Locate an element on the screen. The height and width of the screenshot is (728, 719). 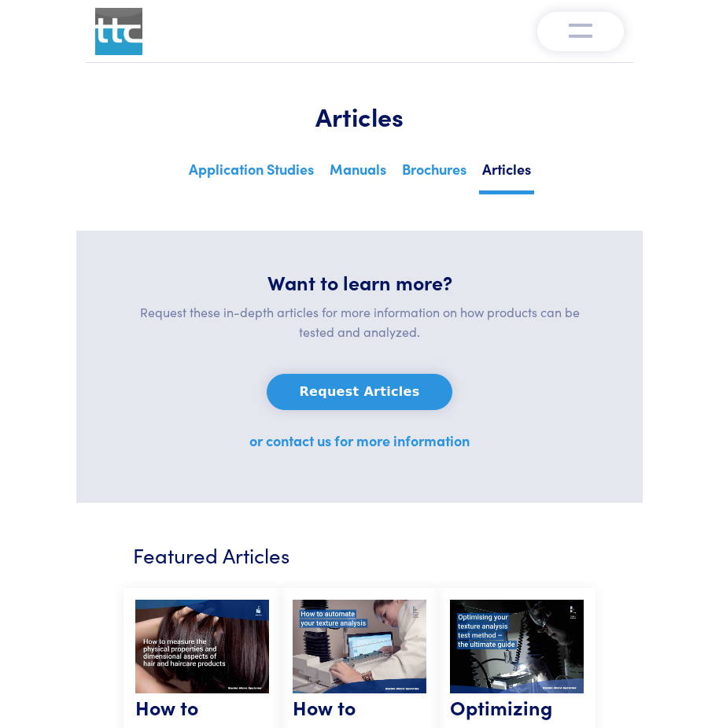
button: Request Articles is located at coordinates (359, 392).